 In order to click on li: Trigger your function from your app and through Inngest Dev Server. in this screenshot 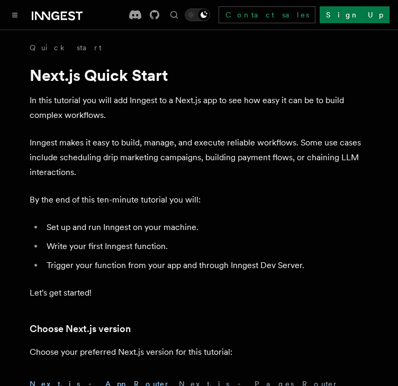, I will do `click(206, 265)`.